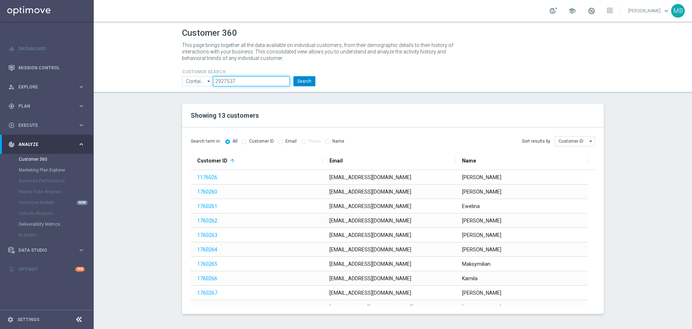 This screenshot has width=692, height=329. Describe the element at coordinates (336, 160) in the screenshot. I see `span: Email` at that location.